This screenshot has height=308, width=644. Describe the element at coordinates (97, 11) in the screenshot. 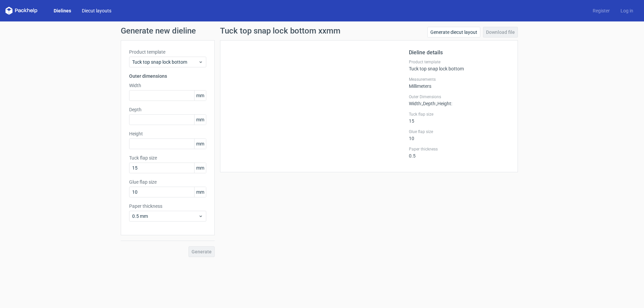

I see `a: Diecut layouts` at that location.